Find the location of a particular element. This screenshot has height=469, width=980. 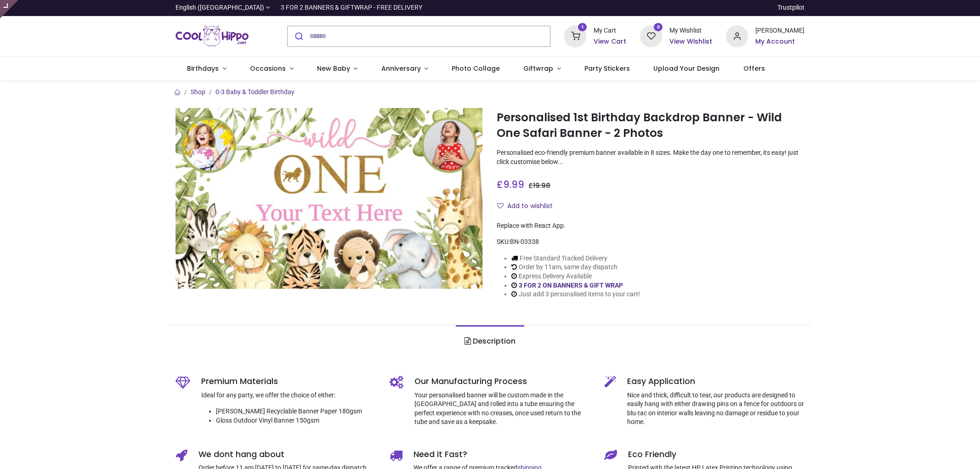

p: Ideal for any party, we offer the choice of either: is located at coordinates (288, 396).